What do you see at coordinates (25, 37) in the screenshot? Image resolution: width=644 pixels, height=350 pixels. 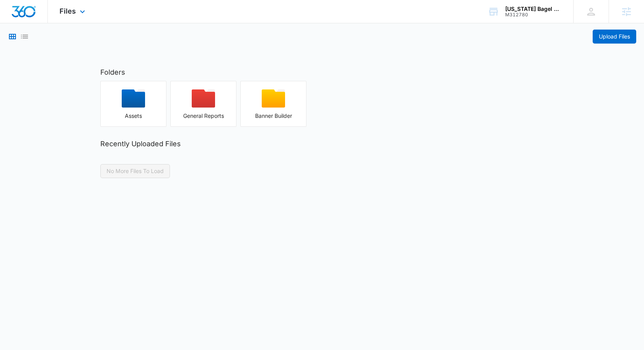 I see `button: List View` at bounding box center [25, 37].